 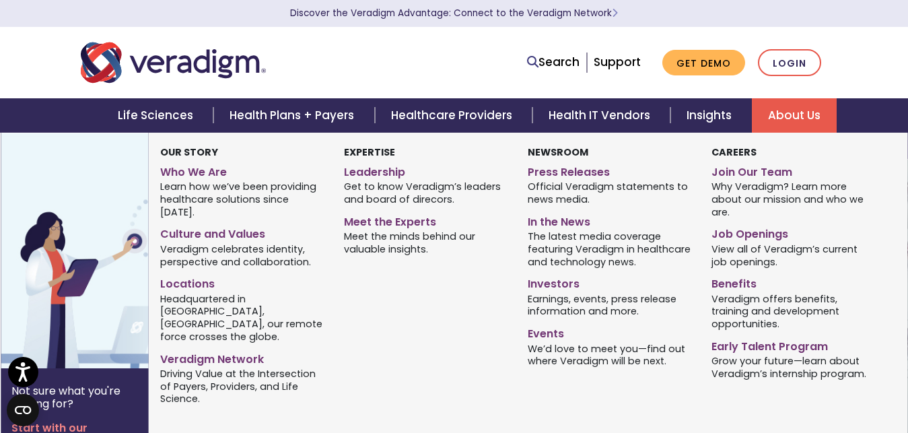 What do you see at coordinates (189, 152) in the screenshot?
I see `strong: Our Story` at bounding box center [189, 152].